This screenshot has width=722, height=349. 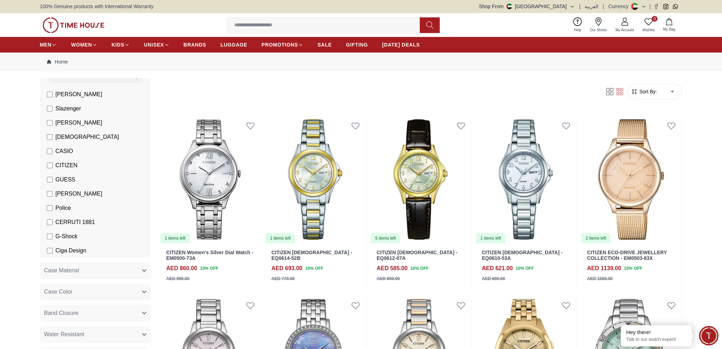 I want to click on a: LUGGAGE, so click(x=234, y=45).